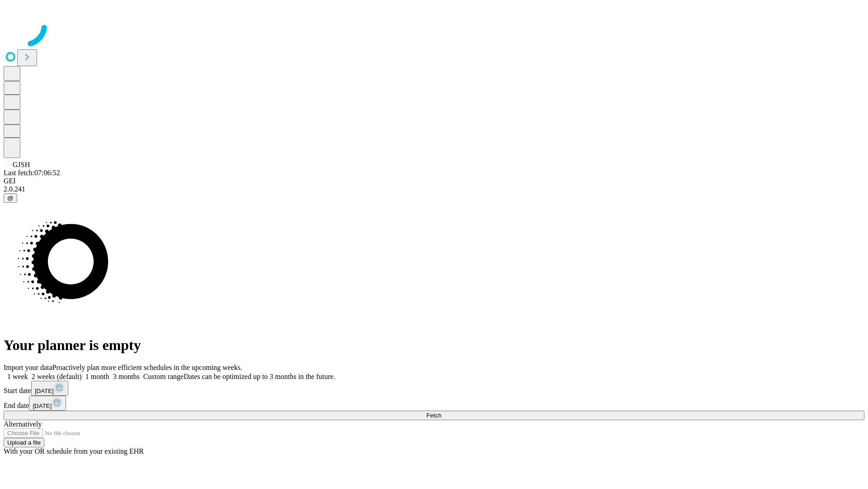 Image resolution: width=868 pixels, height=489 pixels. Describe the element at coordinates (23, 423) in the screenshot. I see `span: Alternatively` at that location.